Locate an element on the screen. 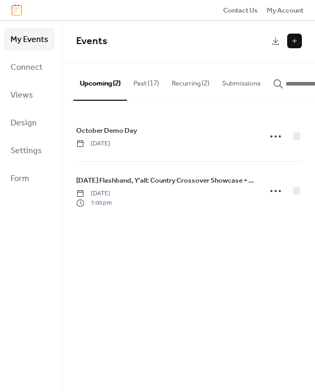 The image size is (315, 392). button: Submissions is located at coordinates (241, 81).